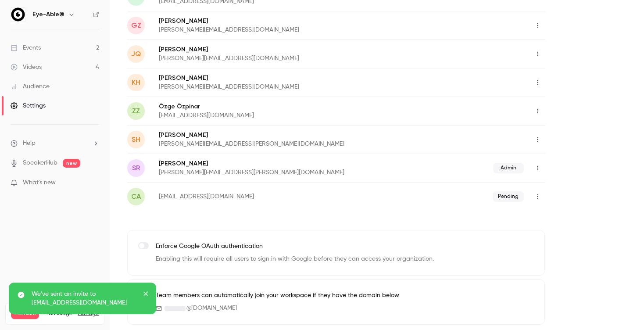 The width and height of the screenshot is (644, 330). Describe the element at coordinates (508, 197) in the screenshot. I see `span: Pending` at that location.